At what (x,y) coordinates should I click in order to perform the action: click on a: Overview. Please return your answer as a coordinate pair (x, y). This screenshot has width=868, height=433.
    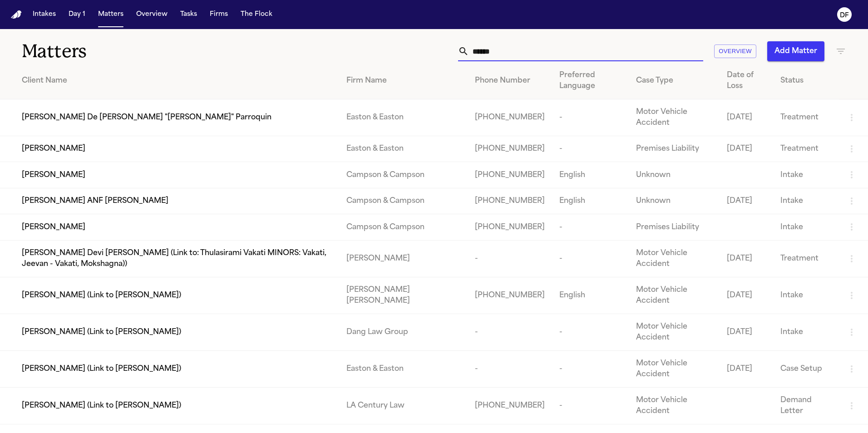
    Looking at the image, I should click on (151, 15).